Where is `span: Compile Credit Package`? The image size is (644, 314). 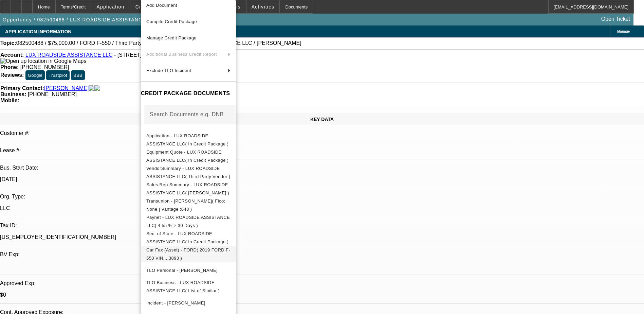
span: Compile Credit Package is located at coordinates (172, 22).